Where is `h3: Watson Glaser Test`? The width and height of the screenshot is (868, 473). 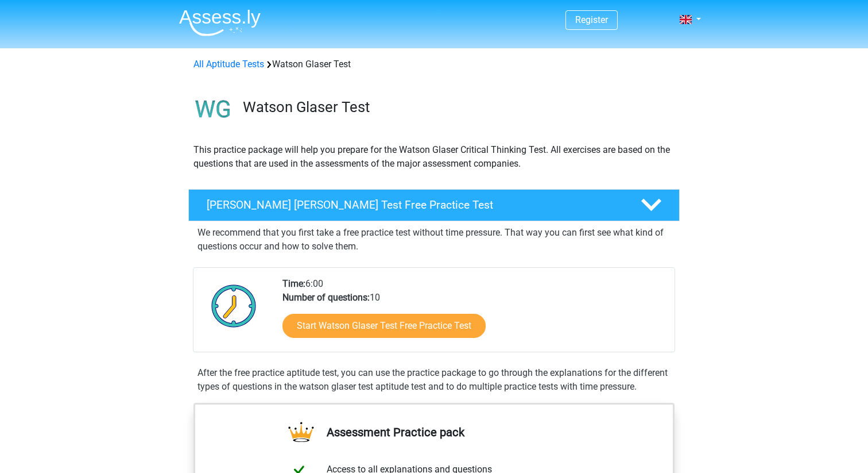
h3: Watson Glaser Test is located at coordinates (456, 107).